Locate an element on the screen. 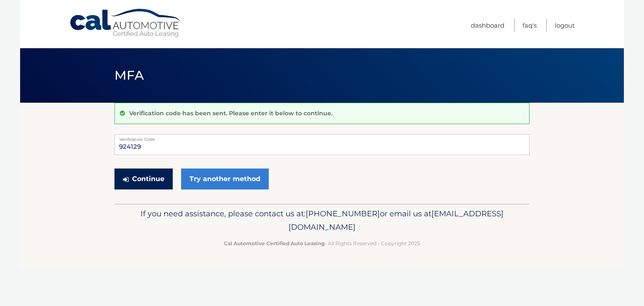  a: Cal Automotive is located at coordinates (126, 23).